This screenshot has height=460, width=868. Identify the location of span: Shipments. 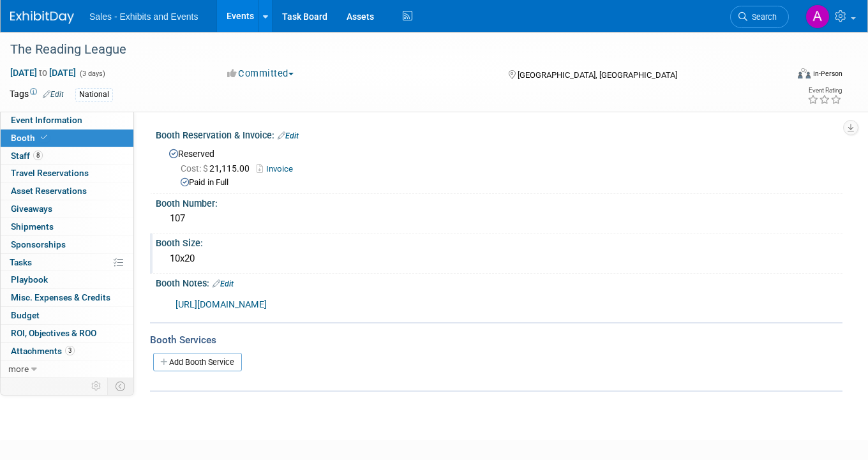
(32, 227).